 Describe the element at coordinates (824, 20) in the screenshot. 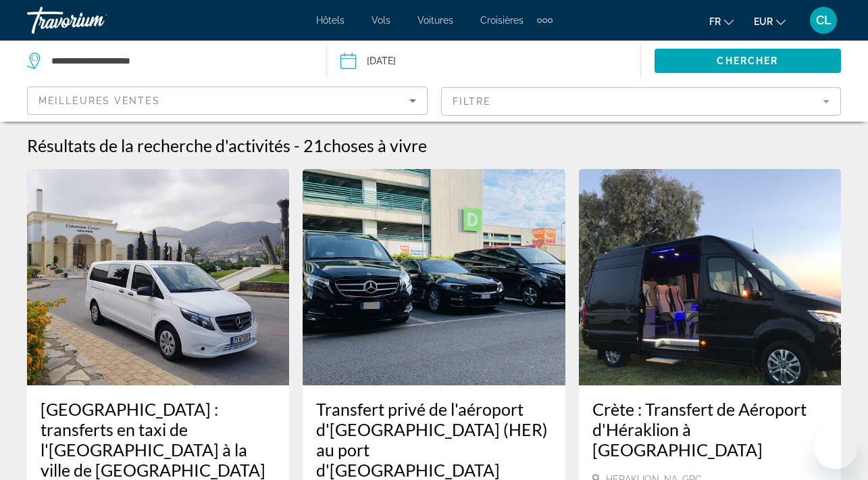

I see `button: User Menu` at that location.